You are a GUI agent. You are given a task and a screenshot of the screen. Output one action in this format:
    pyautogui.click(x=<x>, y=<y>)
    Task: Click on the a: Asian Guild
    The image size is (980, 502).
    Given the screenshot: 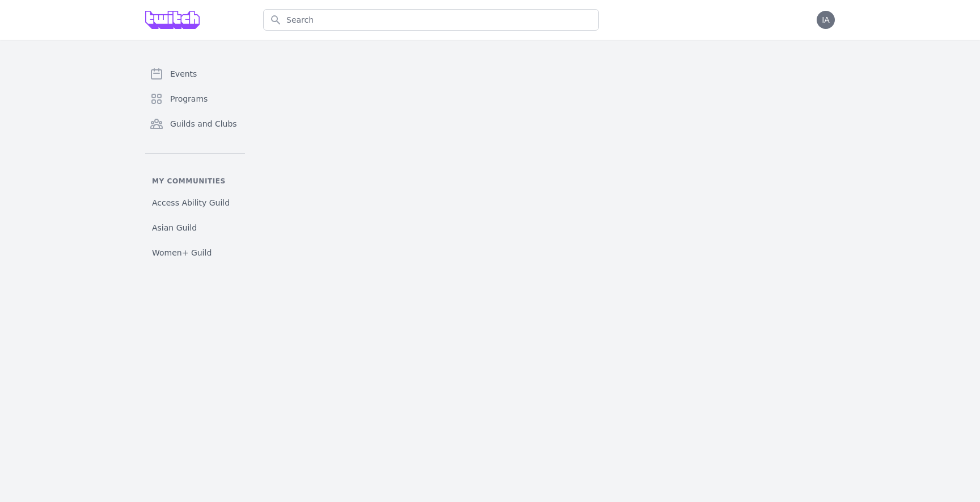 What is the action you would take?
    pyautogui.click(x=195, y=227)
    